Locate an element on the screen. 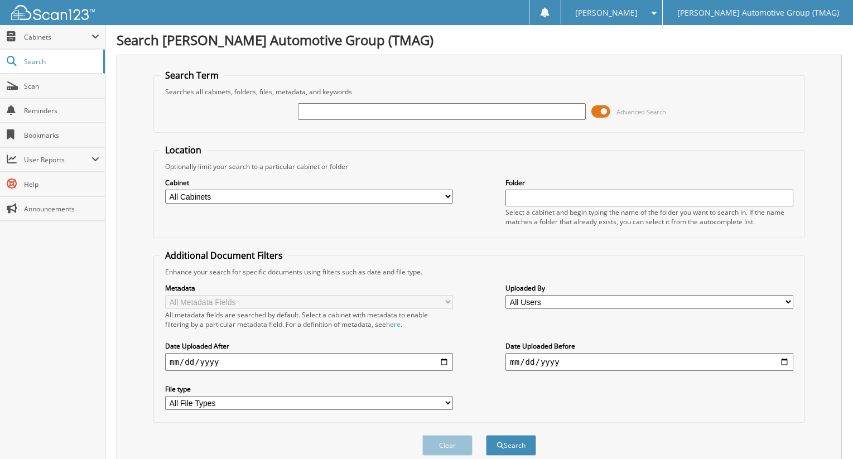 The width and height of the screenshot is (853, 459). img: scan123-logo-white.svg is located at coordinates (53, 12).